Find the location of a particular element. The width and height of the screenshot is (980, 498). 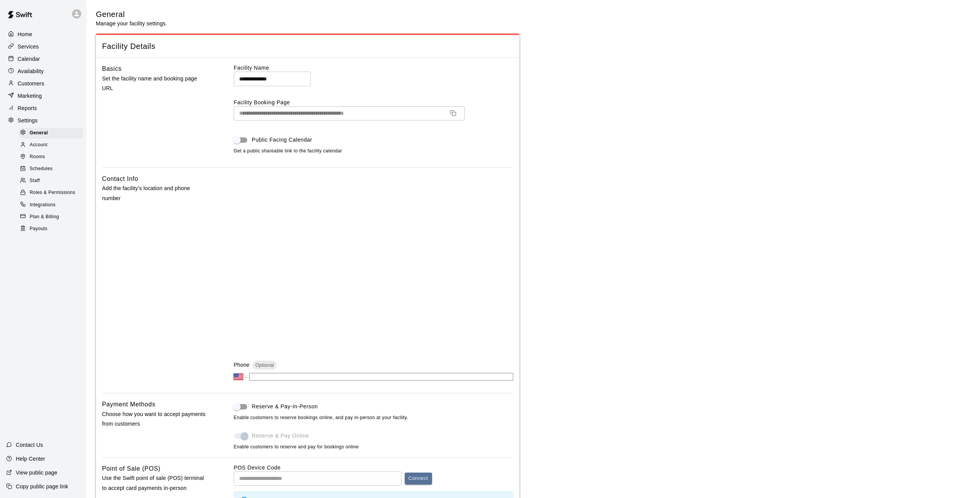

button: Connect is located at coordinates (418, 479).